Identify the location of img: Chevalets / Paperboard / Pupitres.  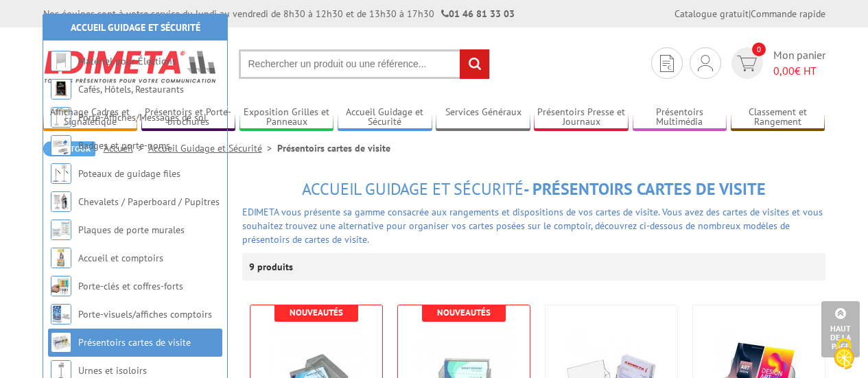
(61, 202).